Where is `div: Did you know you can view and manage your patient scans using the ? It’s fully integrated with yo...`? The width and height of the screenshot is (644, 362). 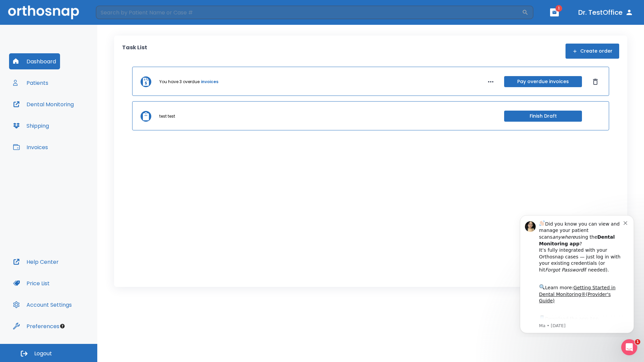
div: Did you know you can view and manage your patient scans using the ? It’s fully integrated with yo... is located at coordinates (72, 41).